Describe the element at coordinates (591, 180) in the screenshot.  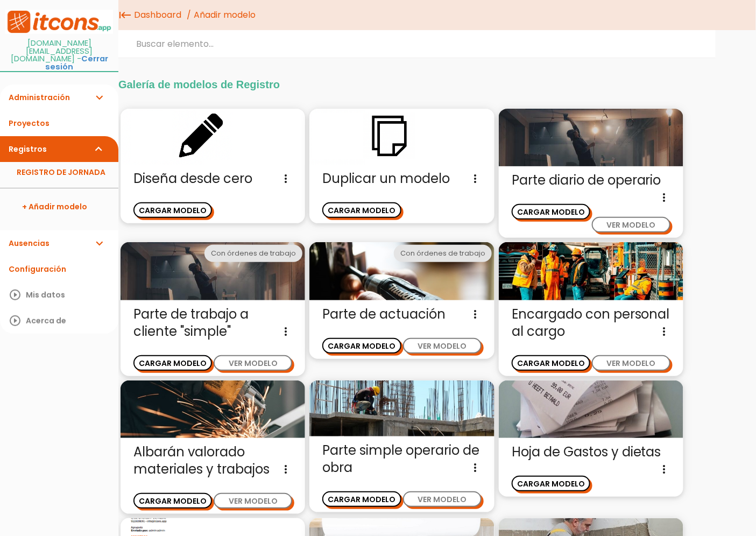
I see `span: Parte diario de operario` at that location.